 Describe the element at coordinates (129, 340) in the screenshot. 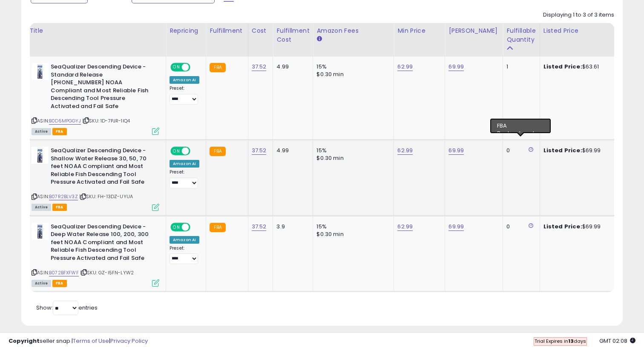

I see `a: Privacy Policy` at that location.